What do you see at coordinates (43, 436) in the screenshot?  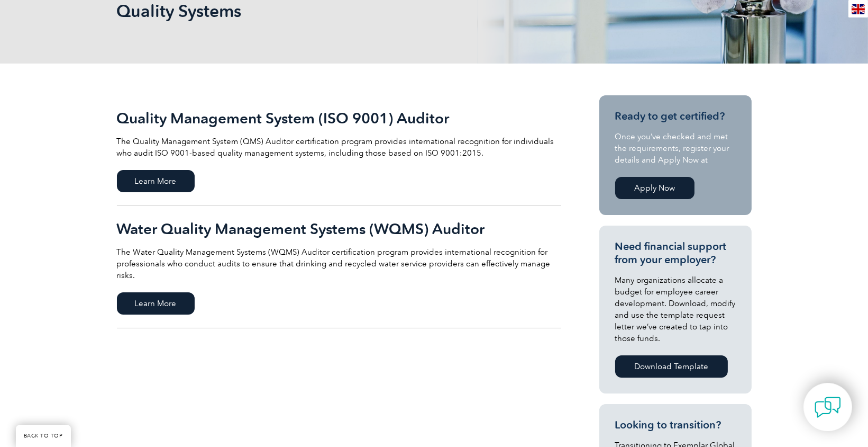 I see `a: BACK TO TOP` at bounding box center [43, 436].